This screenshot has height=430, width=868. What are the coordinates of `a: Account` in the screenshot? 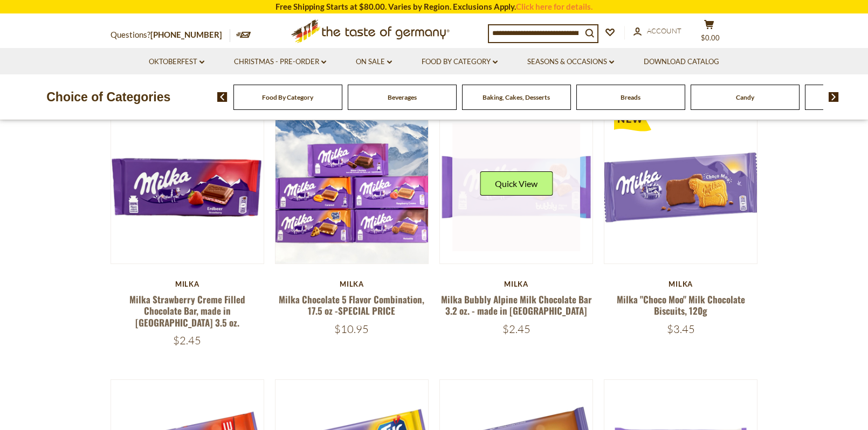 It's located at (657, 32).